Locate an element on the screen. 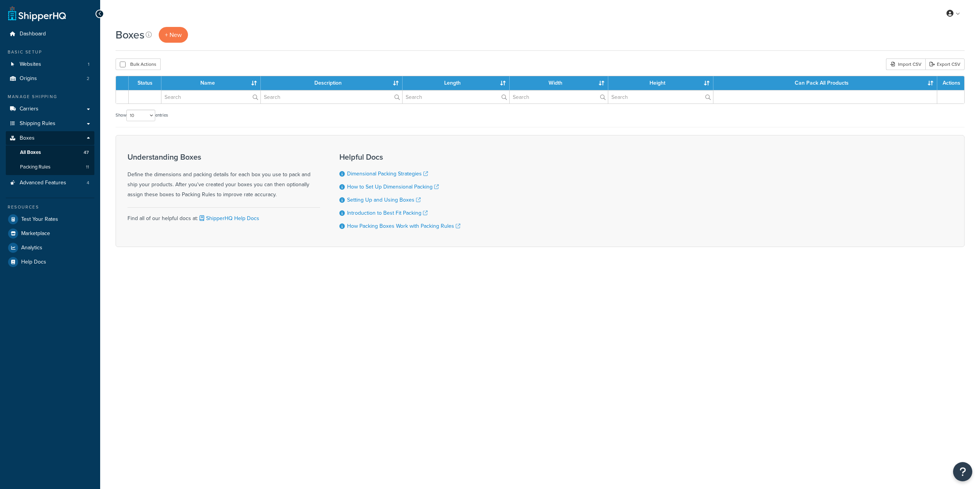 The width and height of the screenshot is (980, 489). a: Carriers is located at coordinates (50, 109).